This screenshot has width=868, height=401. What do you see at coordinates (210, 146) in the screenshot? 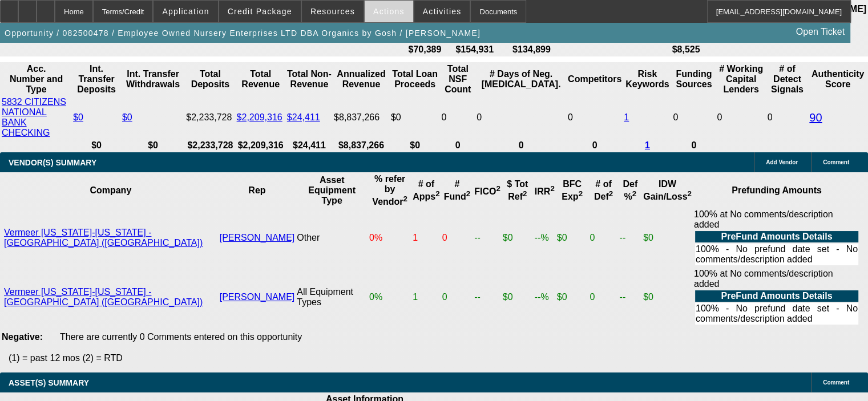
I see `th: $2,233,728` at bounding box center [210, 146].